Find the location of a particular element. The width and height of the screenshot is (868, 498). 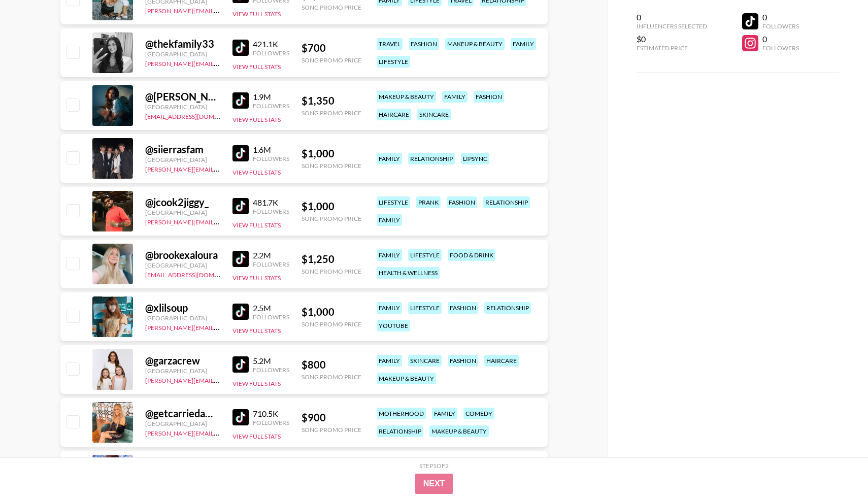

div: @ jcook2jiggy_ is located at coordinates (183, 202).